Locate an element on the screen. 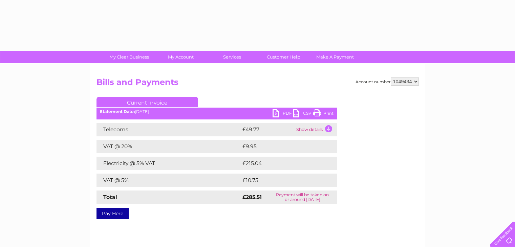  td: VAT @ 5% is located at coordinates (169, 180).